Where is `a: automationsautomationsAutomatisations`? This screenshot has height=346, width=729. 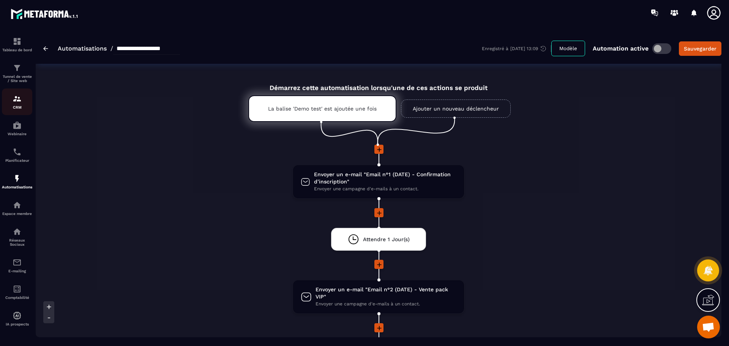
a: automationsautomationsAutomatisations is located at coordinates (17, 181).